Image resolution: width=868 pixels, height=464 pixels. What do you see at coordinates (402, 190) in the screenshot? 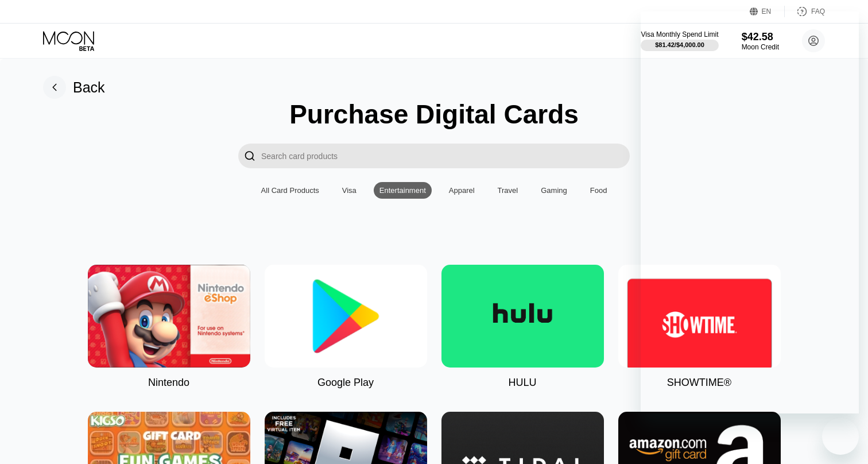
I see `div: Entertainment` at bounding box center [402, 190].